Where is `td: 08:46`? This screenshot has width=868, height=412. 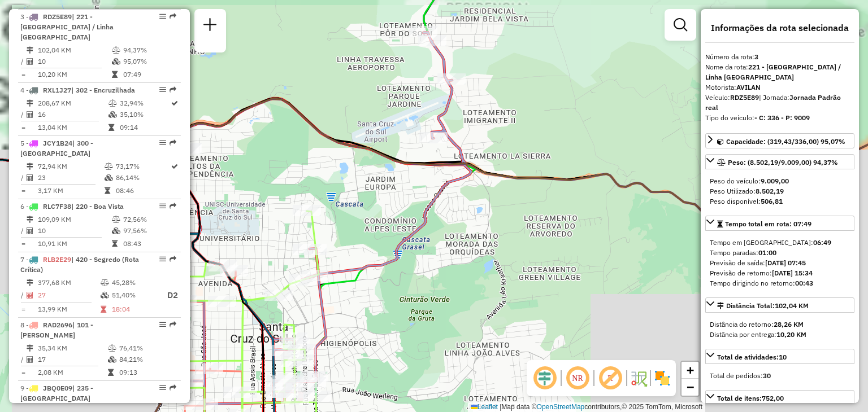 td: 08:46 is located at coordinates (142, 191).